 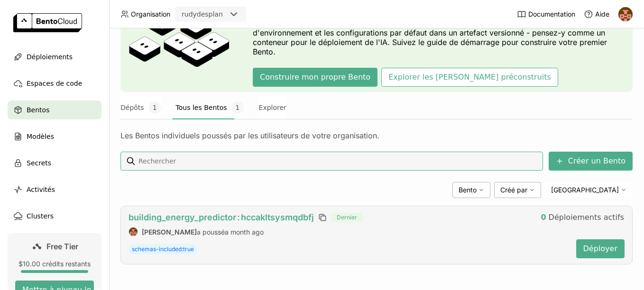 What do you see at coordinates (63, 246) in the screenshot?
I see `span: Free Tier` at bounding box center [63, 246].